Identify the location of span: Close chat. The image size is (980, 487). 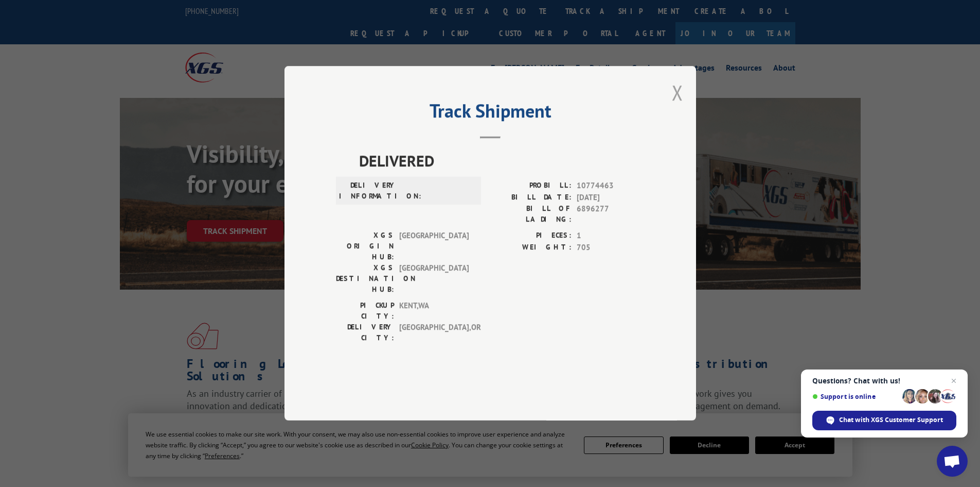
(954, 381).